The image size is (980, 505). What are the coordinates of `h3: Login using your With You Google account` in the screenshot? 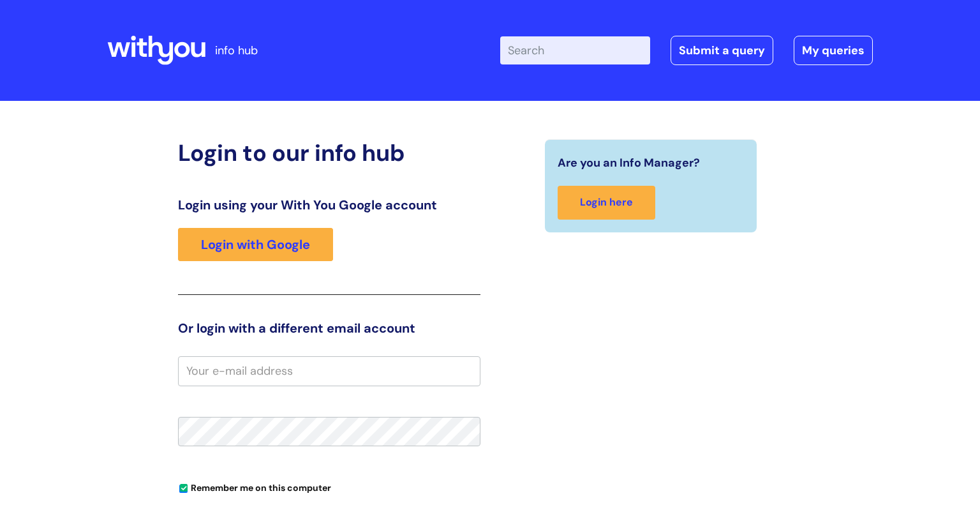 It's located at (330, 205).